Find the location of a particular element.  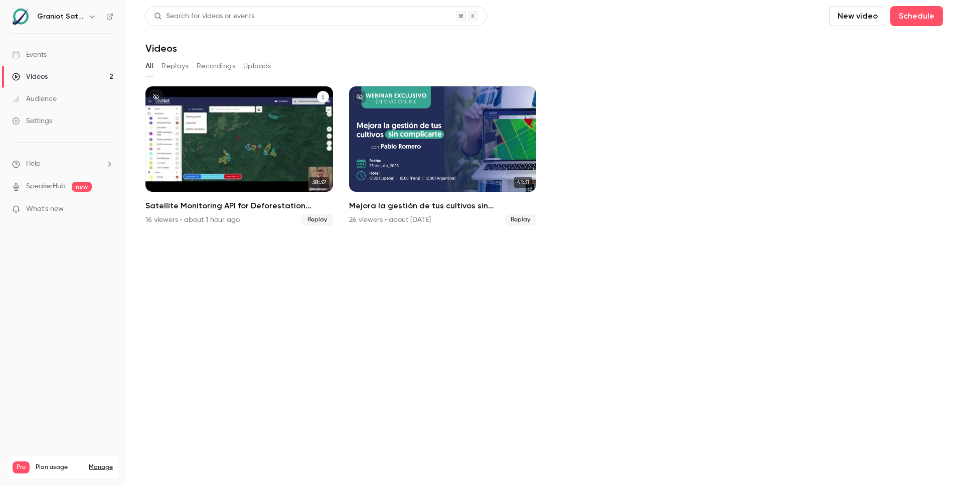

img: Graniot Satellite Technologies SL is located at coordinates (21, 17).